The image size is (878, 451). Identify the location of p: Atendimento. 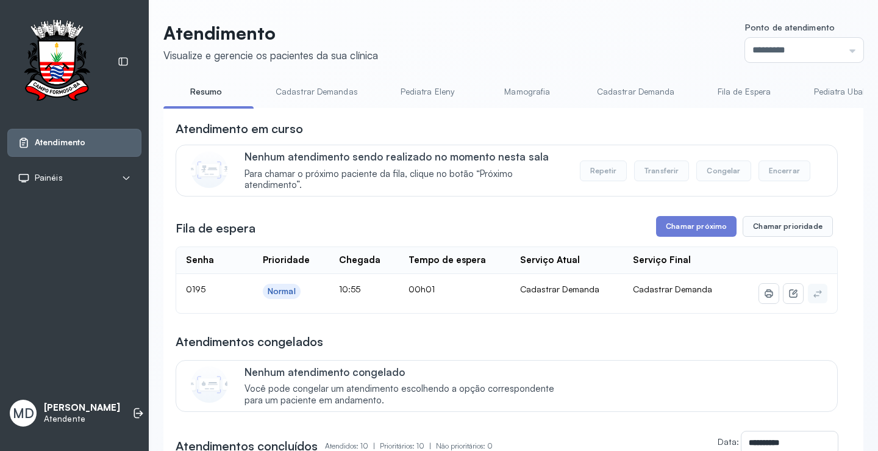
(271, 33).